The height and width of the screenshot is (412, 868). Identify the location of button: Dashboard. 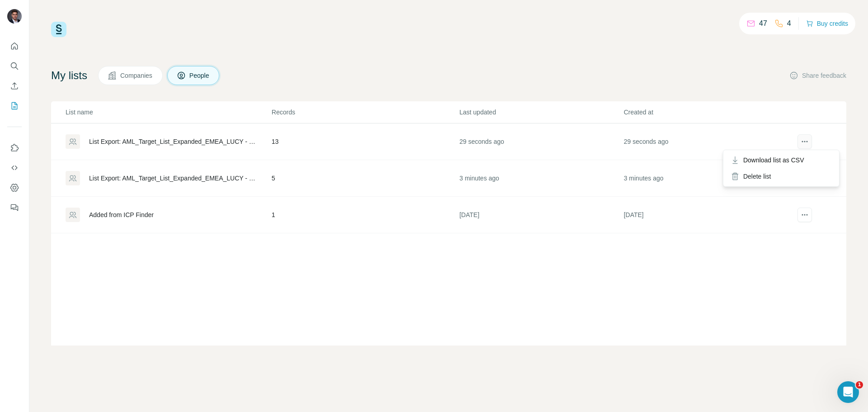
(14, 188).